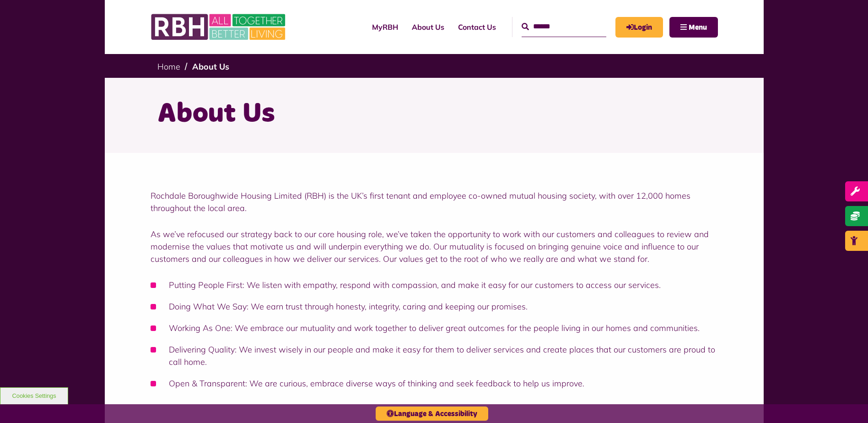 The image size is (868, 423). I want to click on li: Working As One: We embrace our mutuality and work together to deliver great outcomes for the peop..., so click(434, 328).